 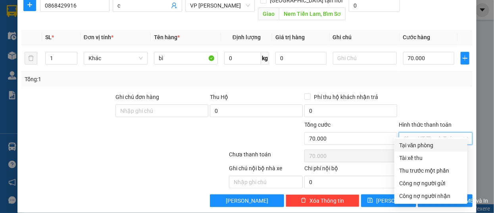 I want to click on div: Tổng: 1, so click(x=108, y=79).